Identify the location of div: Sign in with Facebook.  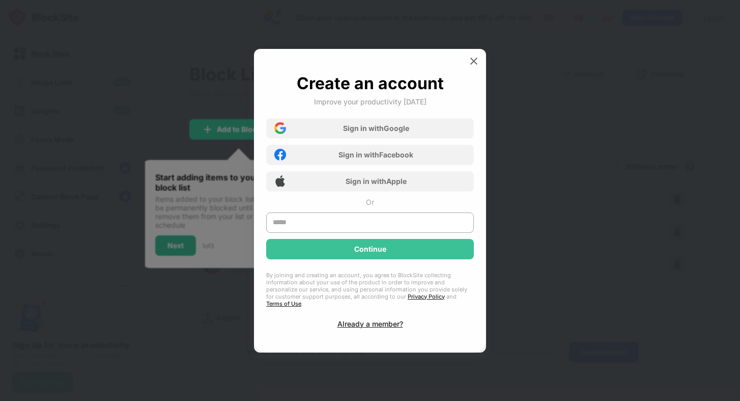
(376, 154).